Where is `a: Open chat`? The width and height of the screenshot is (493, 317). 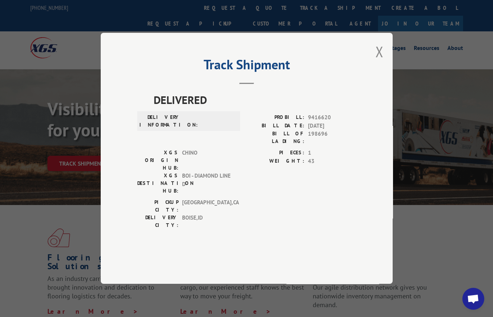
a: Open chat is located at coordinates (473, 299).